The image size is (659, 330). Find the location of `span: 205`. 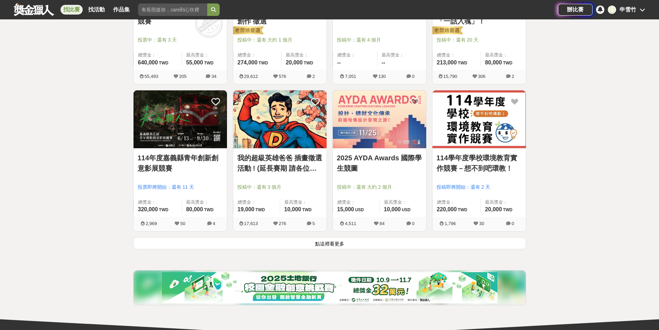

span: 205 is located at coordinates (183, 76).